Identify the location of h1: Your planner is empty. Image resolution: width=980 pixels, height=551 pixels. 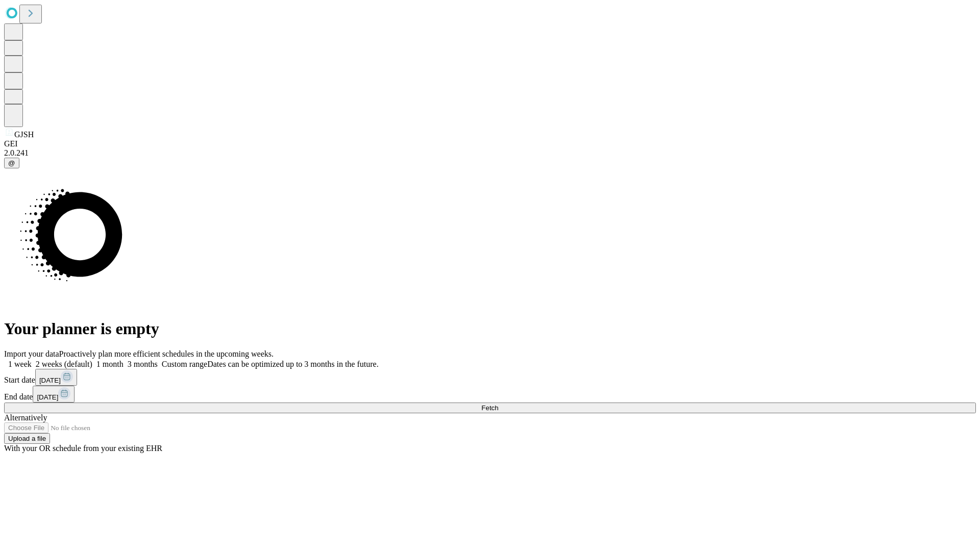
(490, 329).